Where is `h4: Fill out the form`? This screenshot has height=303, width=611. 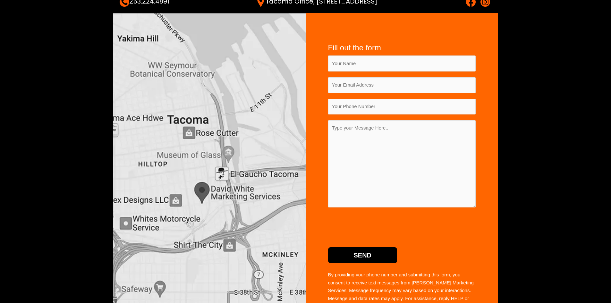
h4: Fill out the form is located at coordinates (402, 48).